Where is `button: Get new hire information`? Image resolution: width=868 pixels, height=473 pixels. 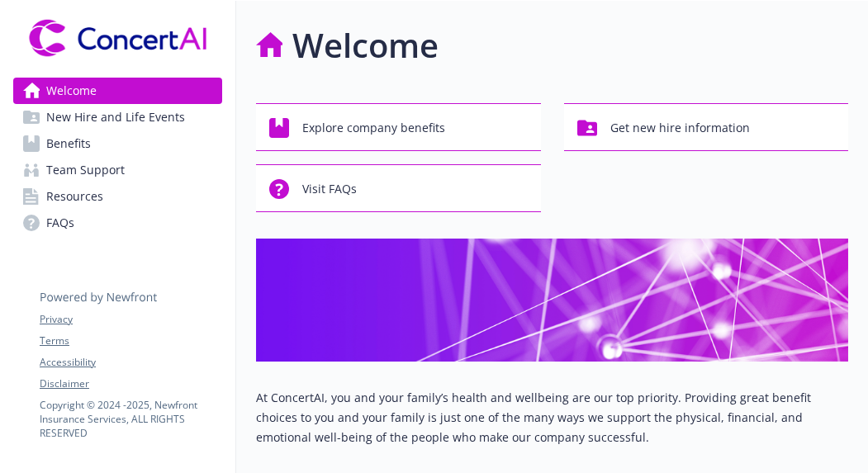
button: Get new hire information is located at coordinates (705, 127).